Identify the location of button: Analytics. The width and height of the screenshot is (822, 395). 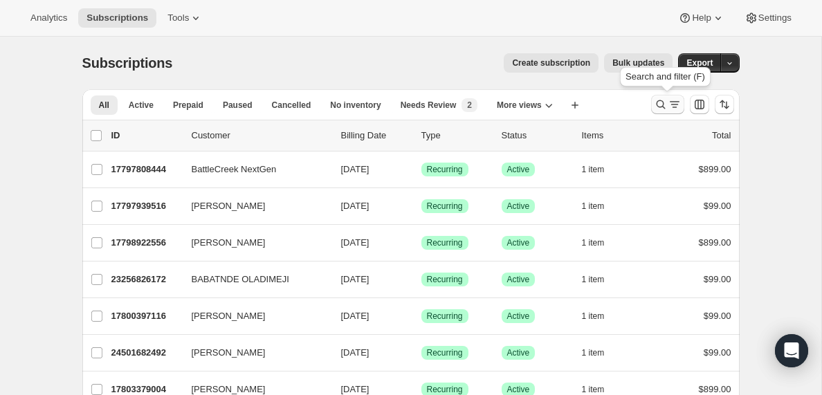
(48, 18).